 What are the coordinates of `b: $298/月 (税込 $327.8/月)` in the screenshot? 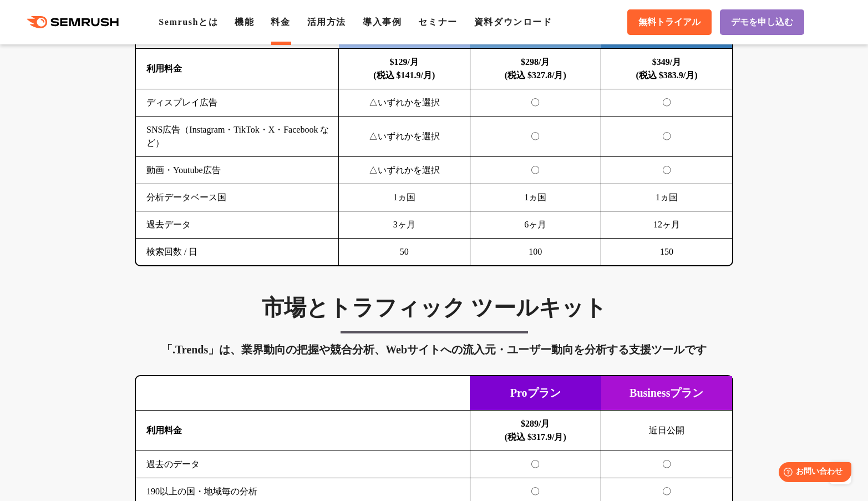 It's located at (535, 68).